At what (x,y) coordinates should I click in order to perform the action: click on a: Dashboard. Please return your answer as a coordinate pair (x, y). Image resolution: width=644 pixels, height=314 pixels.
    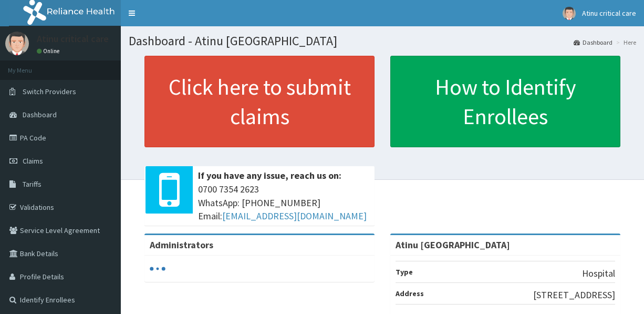
    Looking at the image, I should click on (594, 42).